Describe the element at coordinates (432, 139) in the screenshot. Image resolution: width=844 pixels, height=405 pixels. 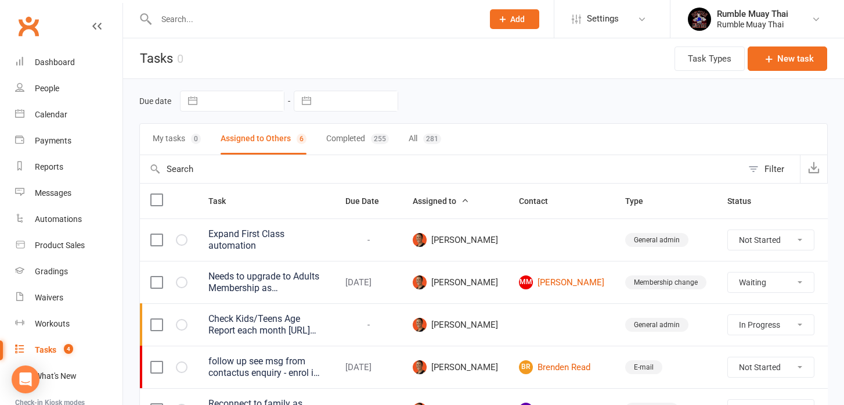
I see `div: 281` at that location.